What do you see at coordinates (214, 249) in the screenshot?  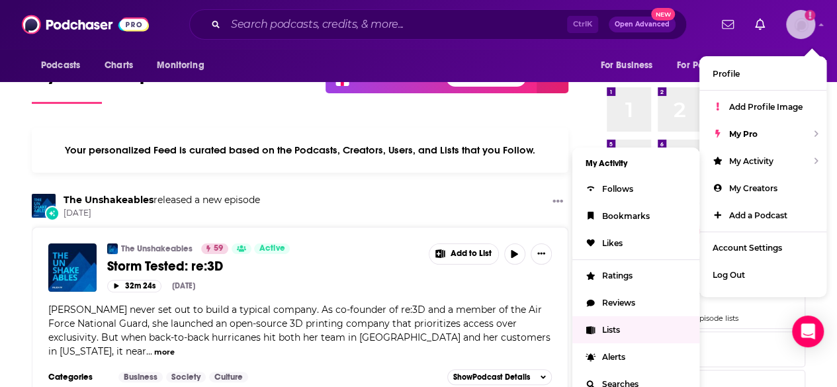 I see `a: 59` at bounding box center [214, 249].